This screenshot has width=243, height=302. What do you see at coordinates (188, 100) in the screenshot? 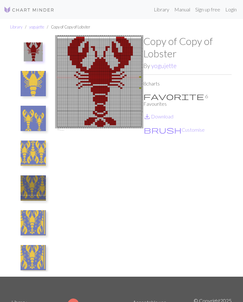
I see `p: 6 Favourites` at bounding box center [188, 100].